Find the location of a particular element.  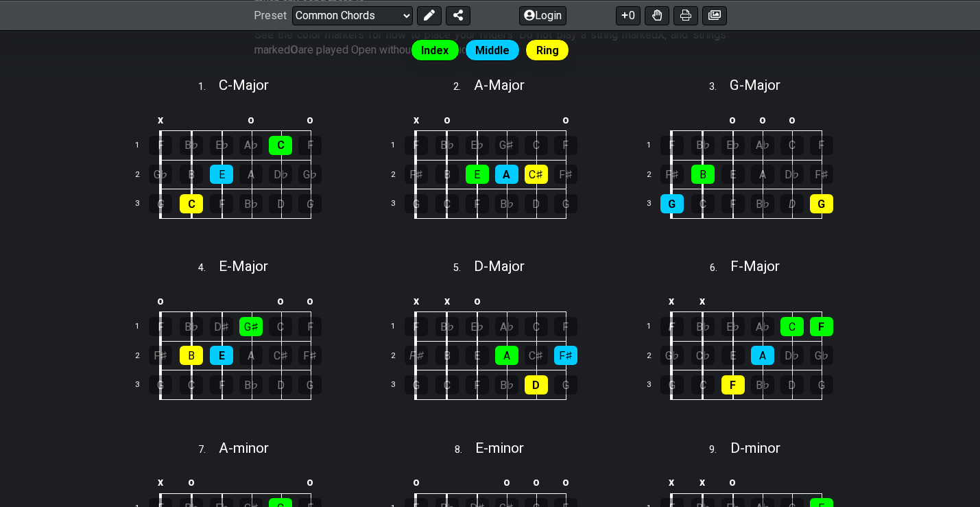

span: 4 . is located at coordinates (208, 269).